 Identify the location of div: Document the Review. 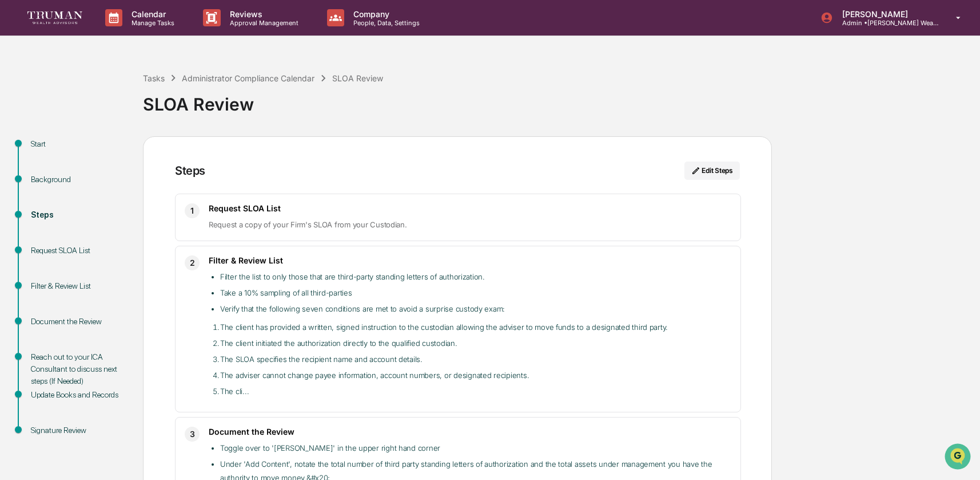
(78, 321).